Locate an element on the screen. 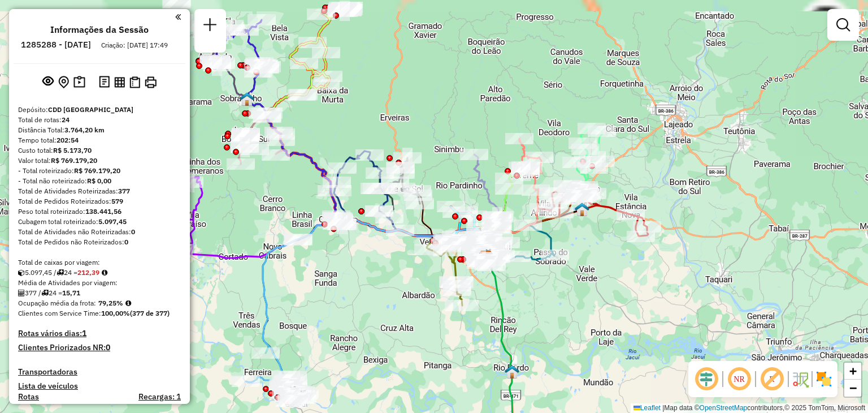 This screenshot has width=868, height=413. strong: 100,00% is located at coordinates (115, 313).